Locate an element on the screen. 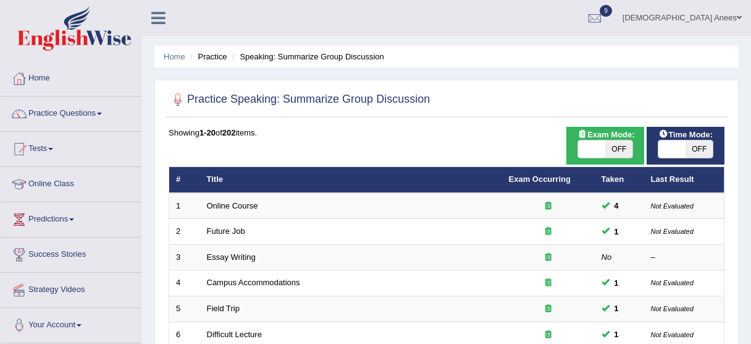 The height and width of the screenshot is (344, 751). span: 9 is located at coordinates (606, 11).